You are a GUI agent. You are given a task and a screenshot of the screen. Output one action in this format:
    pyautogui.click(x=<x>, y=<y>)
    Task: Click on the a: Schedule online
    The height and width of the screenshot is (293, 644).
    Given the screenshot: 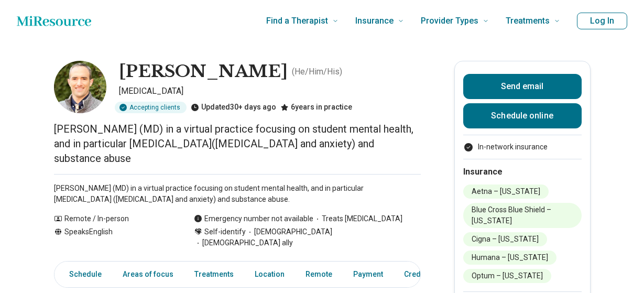 What is the action you would take?
    pyautogui.click(x=523, y=116)
    